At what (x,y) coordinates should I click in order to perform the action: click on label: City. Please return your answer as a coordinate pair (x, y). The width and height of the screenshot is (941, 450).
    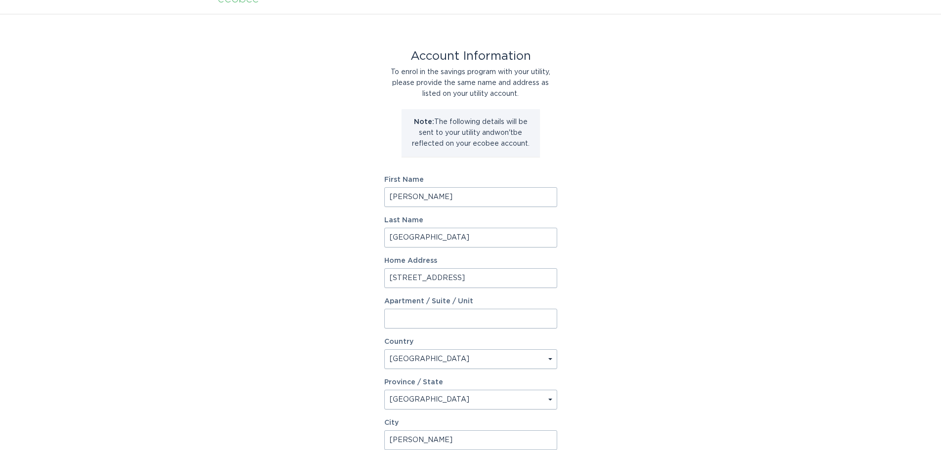
    Looking at the image, I should click on (471, 423).